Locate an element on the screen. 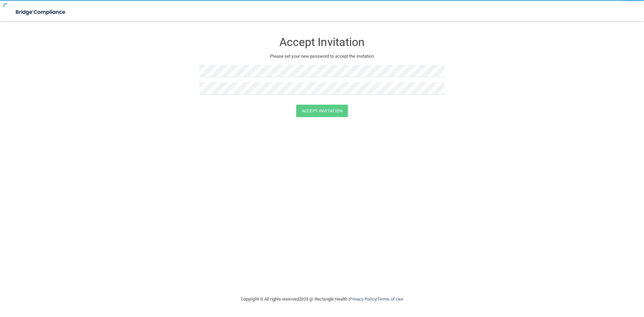 The image size is (644, 317). h3: Accept Invitation is located at coordinates (322, 42).